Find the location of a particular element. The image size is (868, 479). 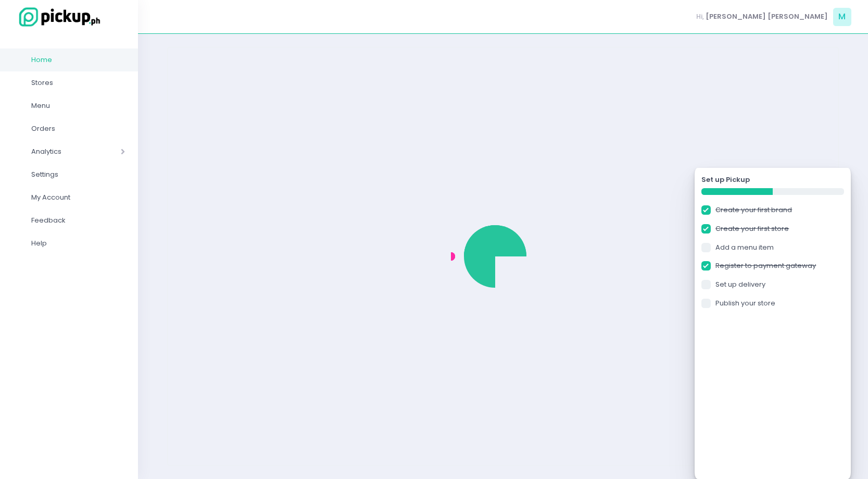

img: logo is located at coordinates (57, 17).